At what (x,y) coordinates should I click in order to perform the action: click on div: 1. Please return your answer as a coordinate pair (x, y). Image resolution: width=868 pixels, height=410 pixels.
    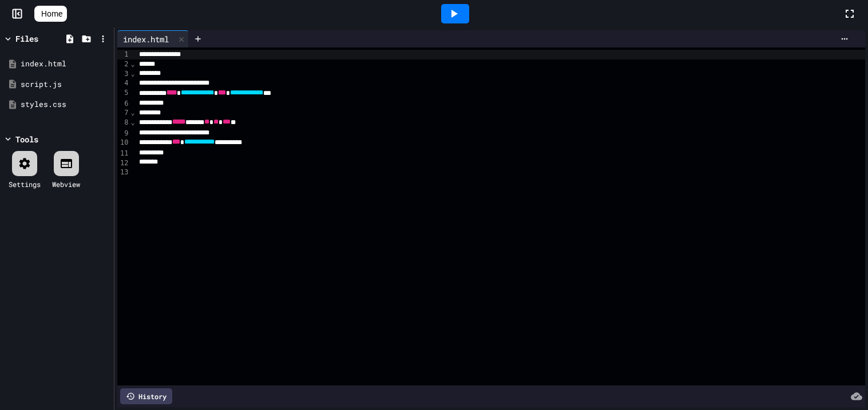
    Looking at the image, I should click on (124, 55).